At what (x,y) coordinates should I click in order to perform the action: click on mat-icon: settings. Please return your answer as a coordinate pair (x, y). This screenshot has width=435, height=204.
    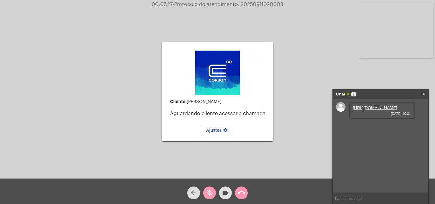
    Looking at the image, I should click on (226, 132).